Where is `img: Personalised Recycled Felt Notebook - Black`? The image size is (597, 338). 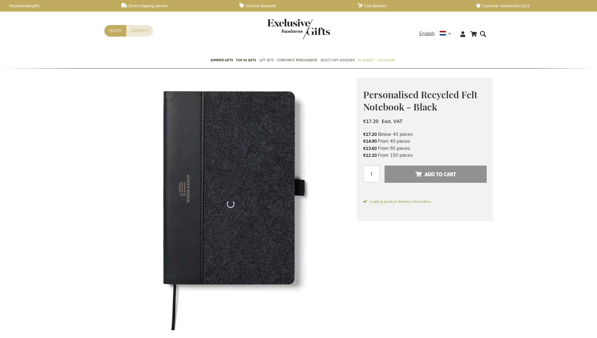
img: Personalised Recycled Felt Notebook - Black is located at coordinates (231, 204).